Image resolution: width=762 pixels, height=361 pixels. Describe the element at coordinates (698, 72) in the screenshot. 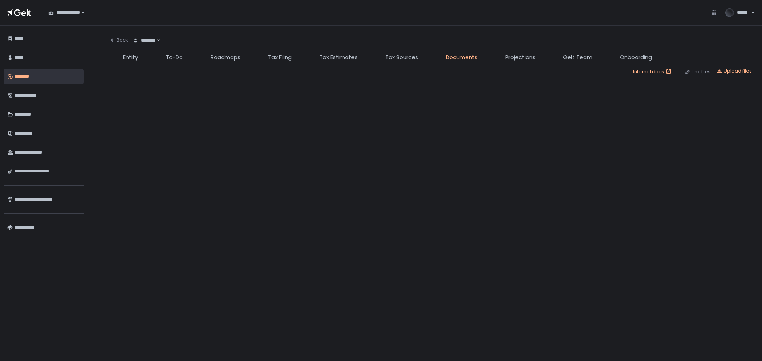

I see `div: Link files` at that location.